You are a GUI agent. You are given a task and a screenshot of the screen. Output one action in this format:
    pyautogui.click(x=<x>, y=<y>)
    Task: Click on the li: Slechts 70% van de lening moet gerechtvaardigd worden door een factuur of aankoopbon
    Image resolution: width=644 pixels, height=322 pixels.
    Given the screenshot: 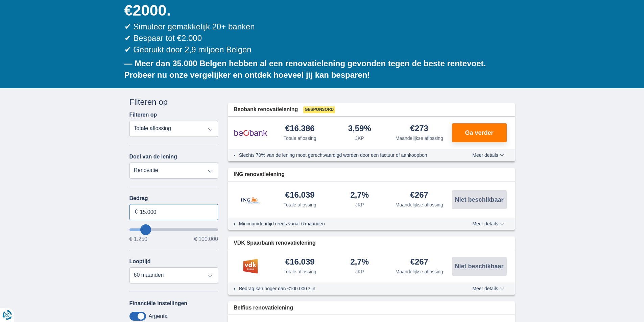 What is the action you would take?
    pyautogui.click(x=343, y=155)
    